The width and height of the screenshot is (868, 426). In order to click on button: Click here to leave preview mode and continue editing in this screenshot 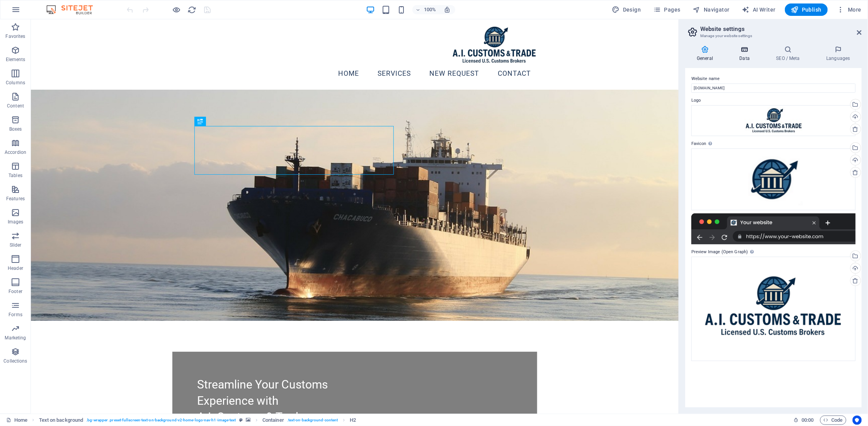, I will do `click(177, 10)`.